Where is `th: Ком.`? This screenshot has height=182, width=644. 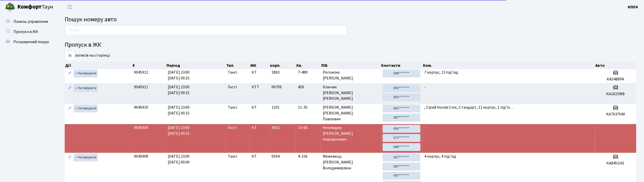 th: Ком. is located at coordinates (509, 65).